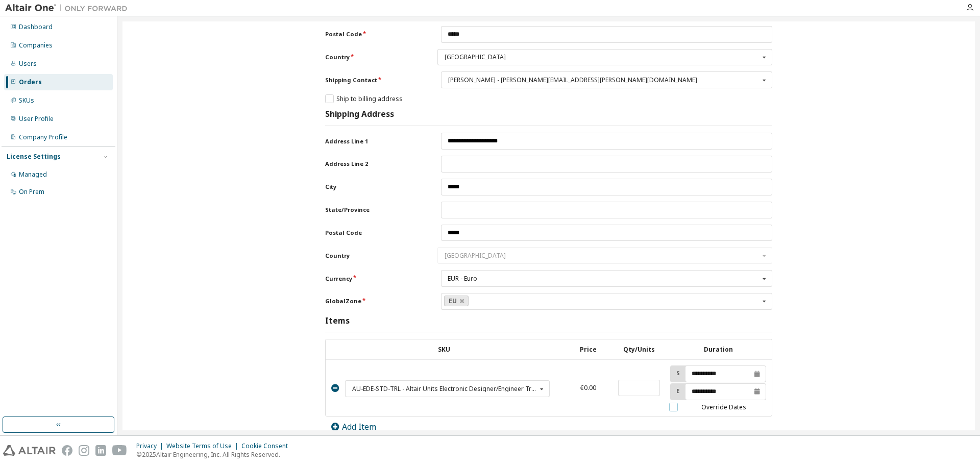 The height and width of the screenshot is (465, 980). I want to click on td: €0.00, so click(588, 388).